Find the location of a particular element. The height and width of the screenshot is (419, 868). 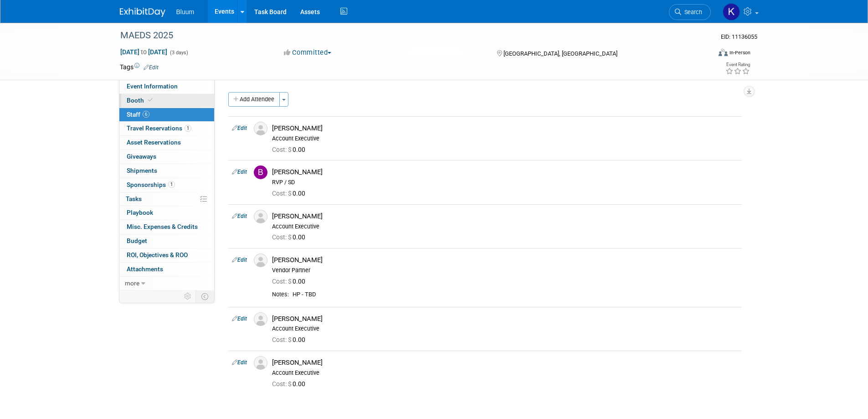

td: Toggle Event Tabs is located at coordinates (204, 296).